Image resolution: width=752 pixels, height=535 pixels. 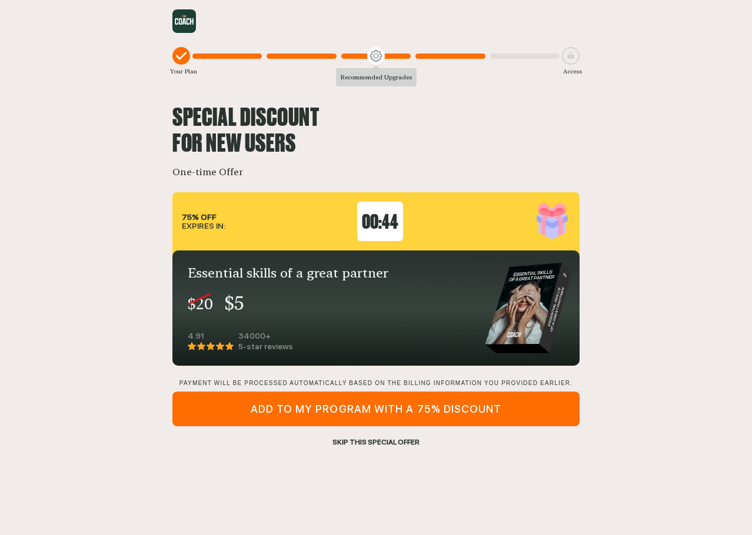 What do you see at coordinates (332, 273) in the screenshot?
I see `div: Essential skills of a great partner` at bounding box center [332, 273].